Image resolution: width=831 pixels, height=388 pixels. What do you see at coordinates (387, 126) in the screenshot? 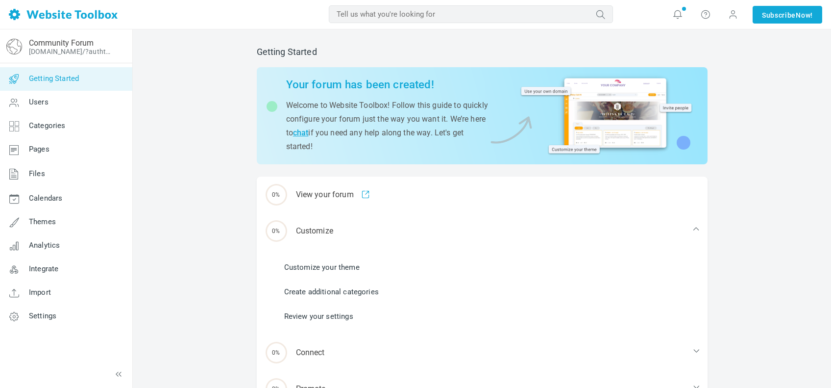
I see `p: Welcome to Website Toolbox! Follow this guide to quickly configure your forum just the way you wa...` at bounding box center [387, 126].